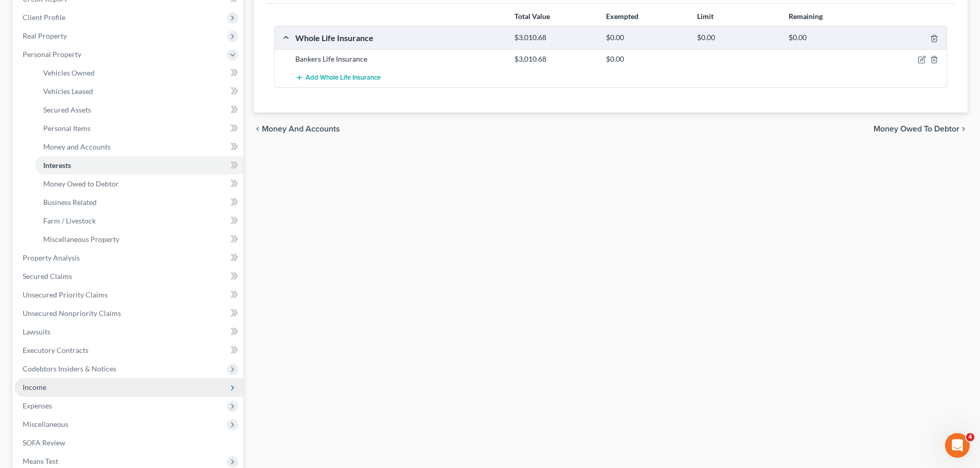 The width and height of the screenshot is (980, 468). I want to click on span: Executory Contracts, so click(55, 350).